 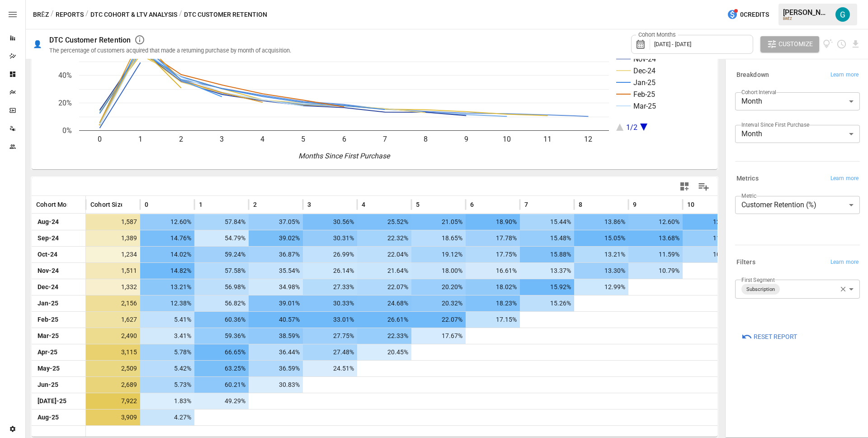 I want to click on text: 1/2, so click(x=632, y=127).